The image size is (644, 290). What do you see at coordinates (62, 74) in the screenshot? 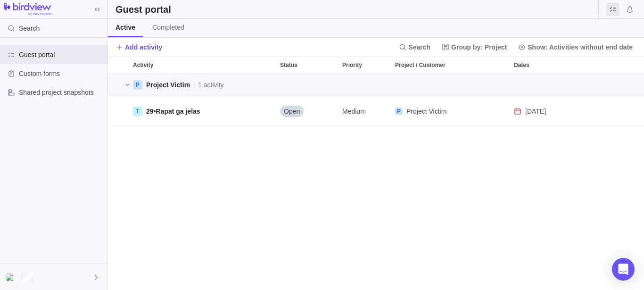
I see `span: Custom forms` at bounding box center [62, 74].